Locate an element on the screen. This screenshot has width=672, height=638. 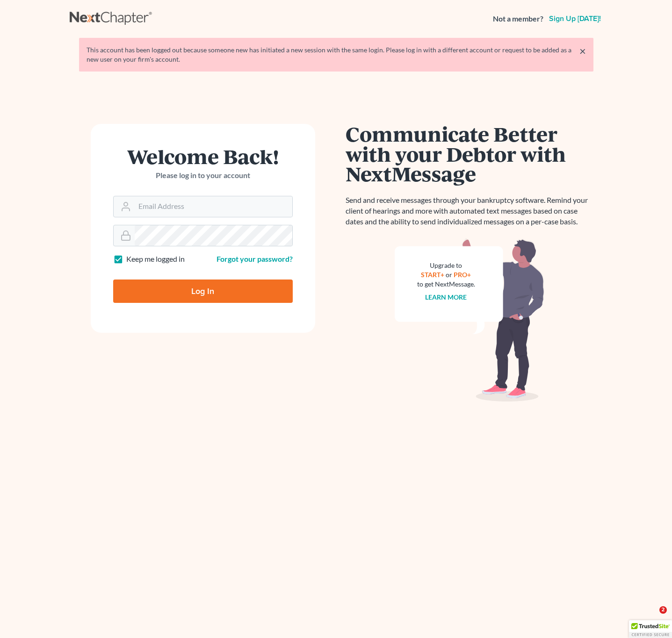
img: nextmessage_bg-59042aed3d76b12b5cd301f8e5b87938c9018125f34e5fa2b7a6b67550977c72.svg is located at coordinates (469, 320).